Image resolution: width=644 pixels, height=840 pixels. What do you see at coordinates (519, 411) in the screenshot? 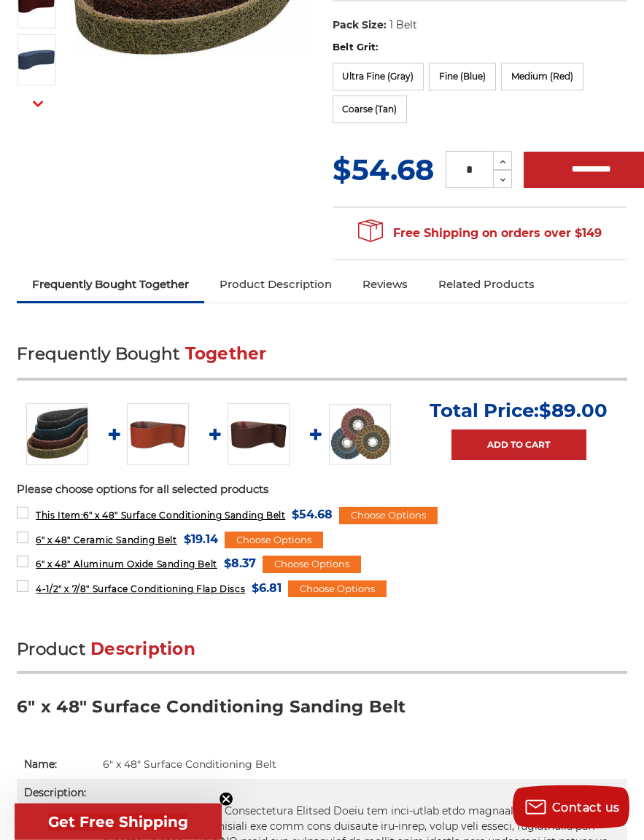
I see `p: Total Price:` at bounding box center [519, 411].